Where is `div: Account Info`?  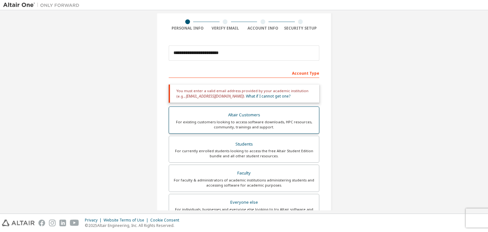 div: Account Info is located at coordinates (263, 28).